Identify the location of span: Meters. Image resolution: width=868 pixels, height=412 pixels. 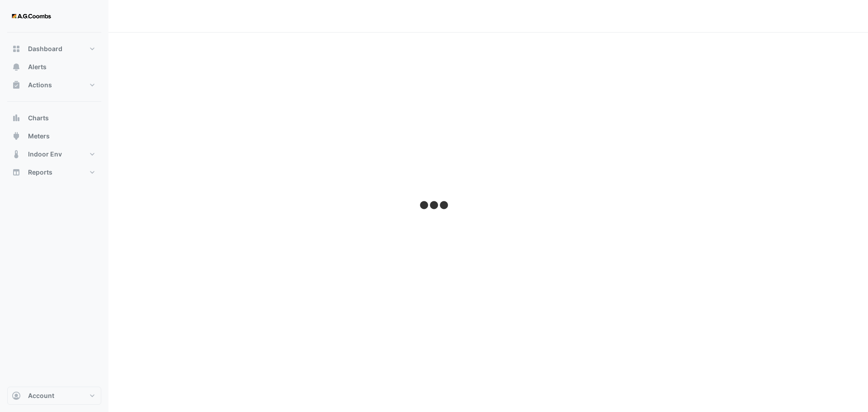
(39, 136).